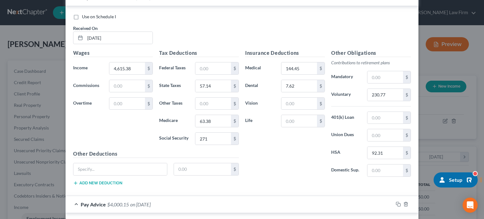 The width and height of the screenshot is (484, 219). I want to click on h5: Tax Deductions, so click(199, 53).